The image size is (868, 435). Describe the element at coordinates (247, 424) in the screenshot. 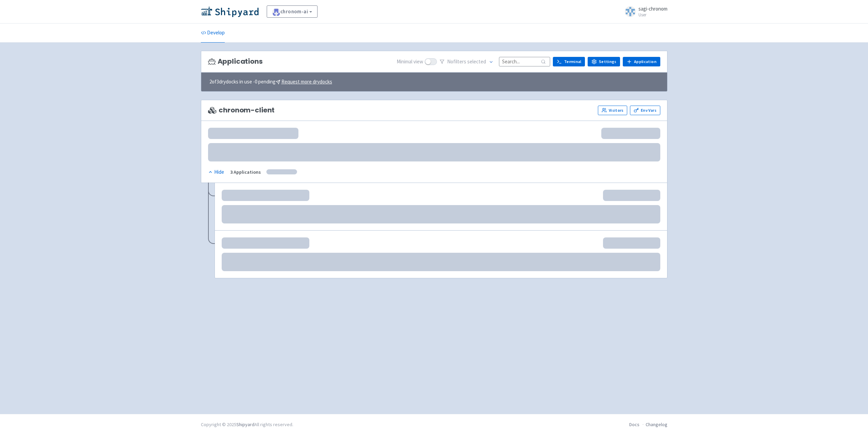

I see `div: Copyright © 2025 All rights reserved.` at that location.